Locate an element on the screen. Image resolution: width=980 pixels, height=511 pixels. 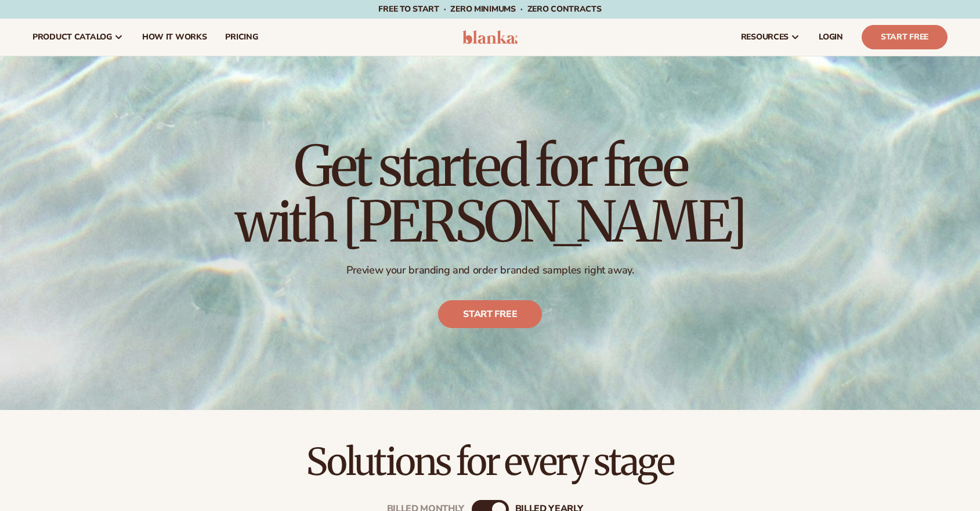
img: logo is located at coordinates (490, 37).